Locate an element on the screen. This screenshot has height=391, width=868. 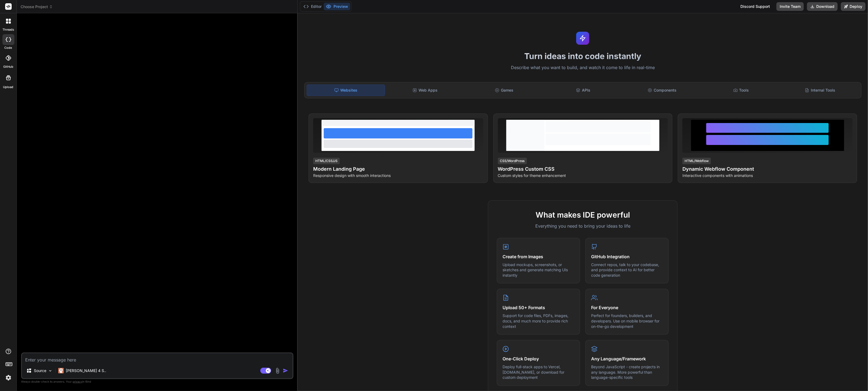
div: Web Apps is located at coordinates (425, 90).